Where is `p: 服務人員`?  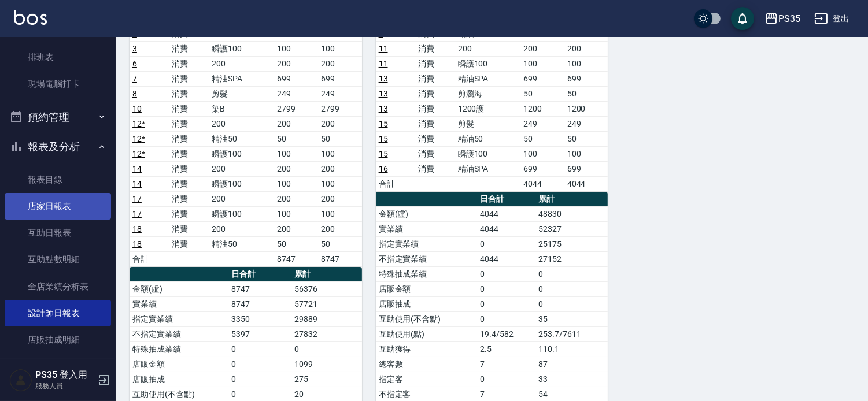
p: 服務人員 is located at coordinates (65, 386).